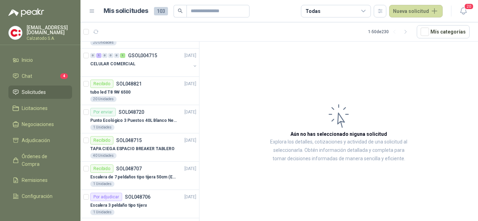 Image resolution: width=478 pixels, height=221 pixels. I want to click on a: Configuración, so click(40, 197).